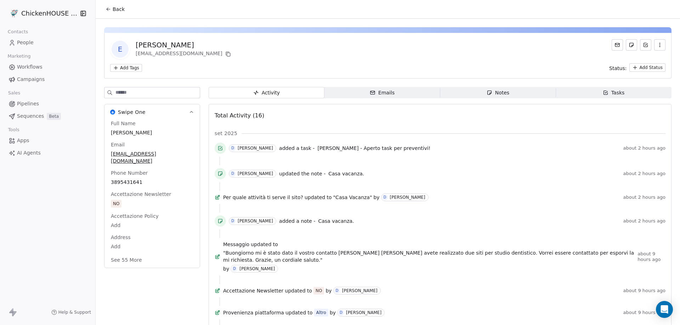 The height and width of the screenshot is (325, 680). Describe the element at coordinates (71, 313) in the screenshot. I see `a: Help & Support` at that location.